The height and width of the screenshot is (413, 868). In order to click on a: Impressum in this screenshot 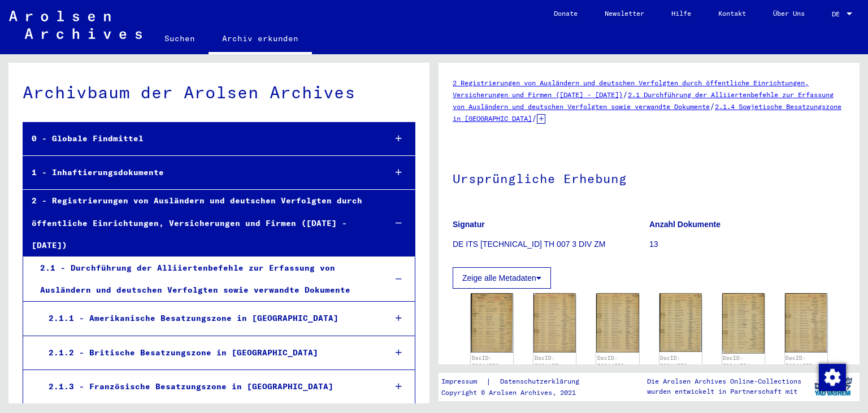, I will do `click(463, 381)`.